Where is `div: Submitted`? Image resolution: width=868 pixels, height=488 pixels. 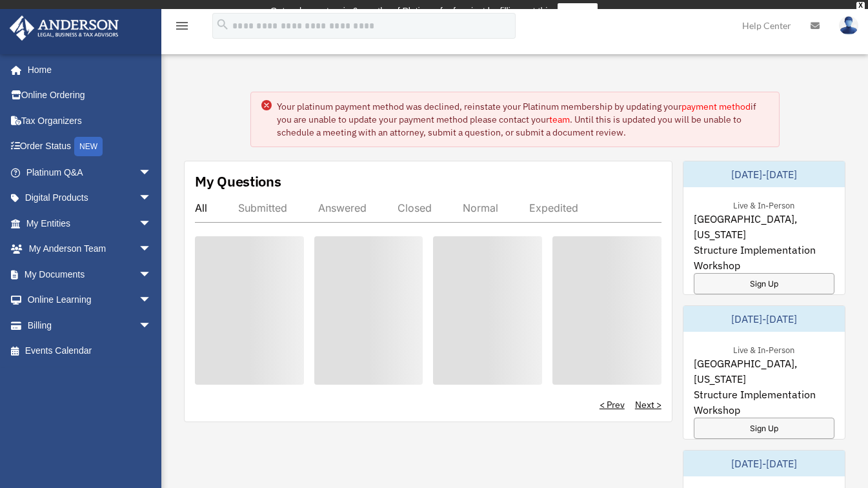
div: Submitted is located at coordinates (262, 208).